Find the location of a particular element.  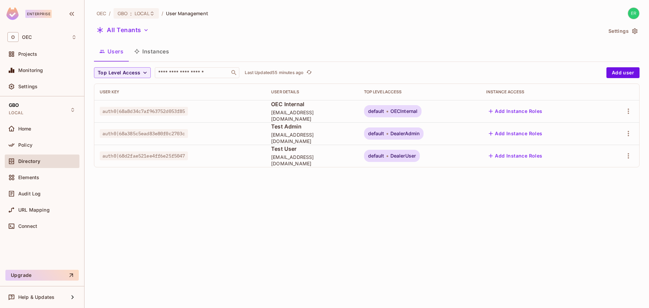

div: Top Level Access is located at coordinates (420, 92).